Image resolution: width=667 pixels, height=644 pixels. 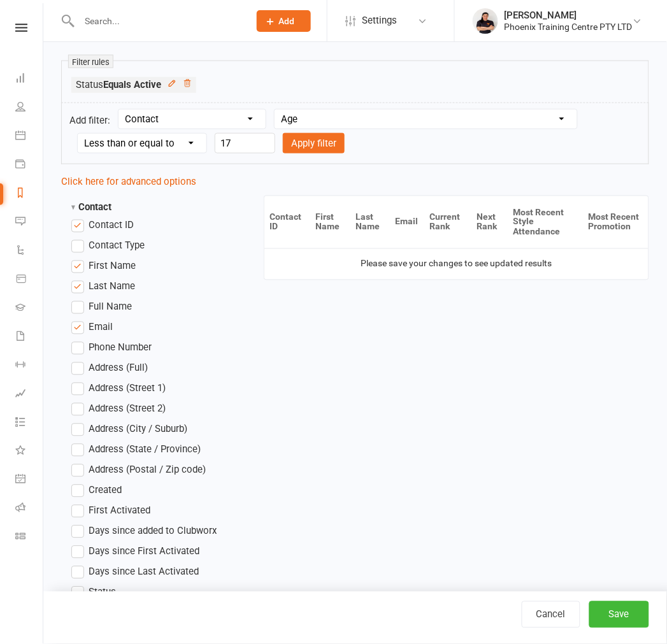 I want to click on th: Next Rank, so click(x=489, y=222).